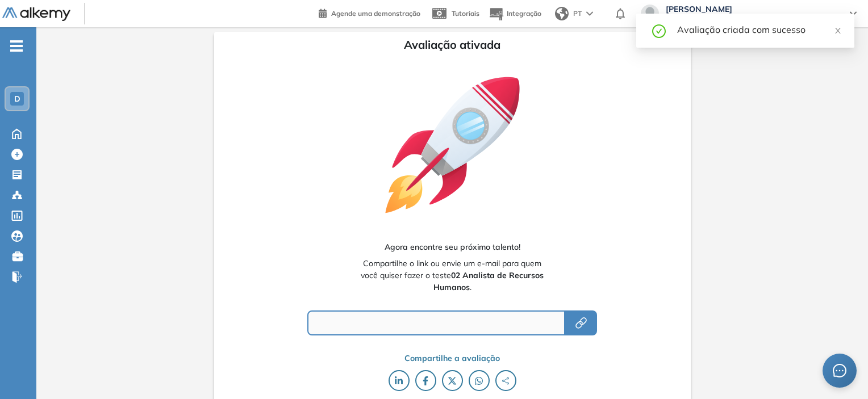 The image size is (868, 399). Describe the element at coordinates (659, 30) in the screenshot. I see `span: check-circle` at that location.